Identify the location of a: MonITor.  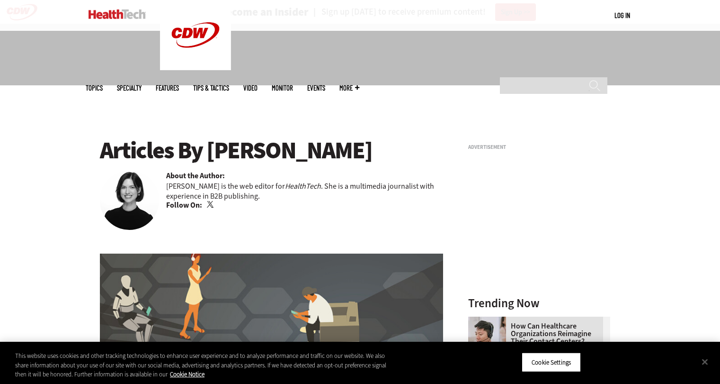
(282, 88).